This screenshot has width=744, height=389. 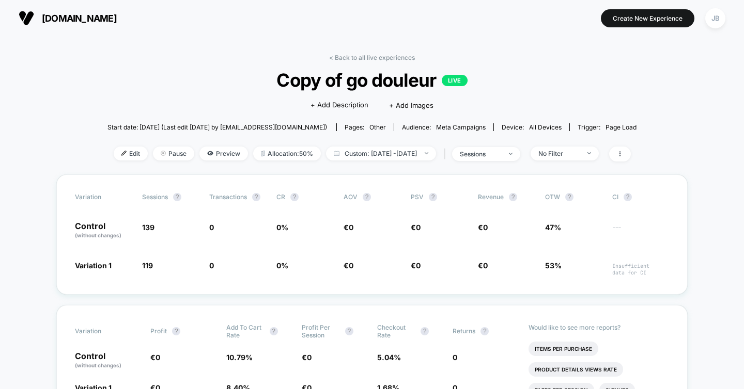 I want to click on img: calendar, so click(x=336, y=153).